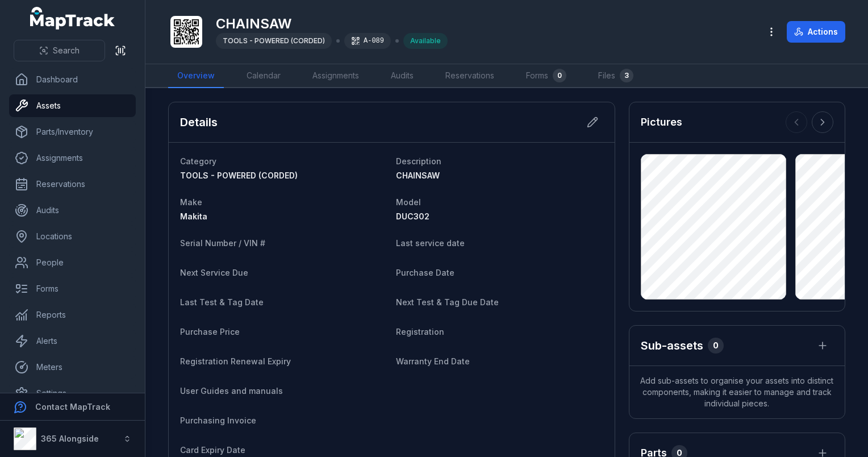  What do you see at coordinates (412, 216) in the screenshot?
I see `span: DUC302` at bounding box center [412, 216].